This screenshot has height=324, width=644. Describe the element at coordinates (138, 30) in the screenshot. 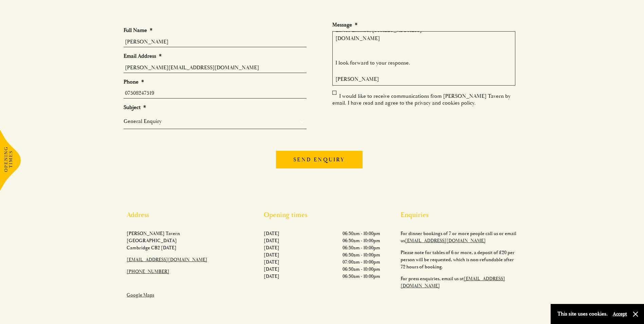

I see `label: Full Name` at that location.